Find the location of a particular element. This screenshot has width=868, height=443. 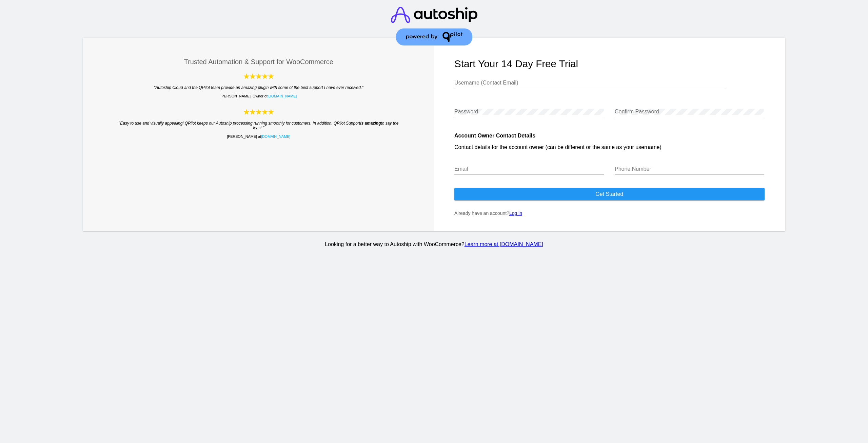

input: Username (Contact Email) is located at coordinates (590, 82).